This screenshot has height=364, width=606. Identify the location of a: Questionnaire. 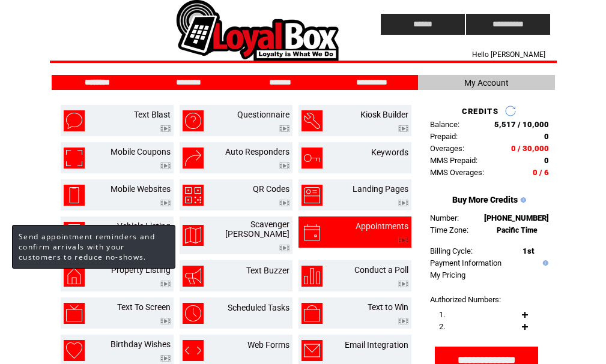
(263, 115).